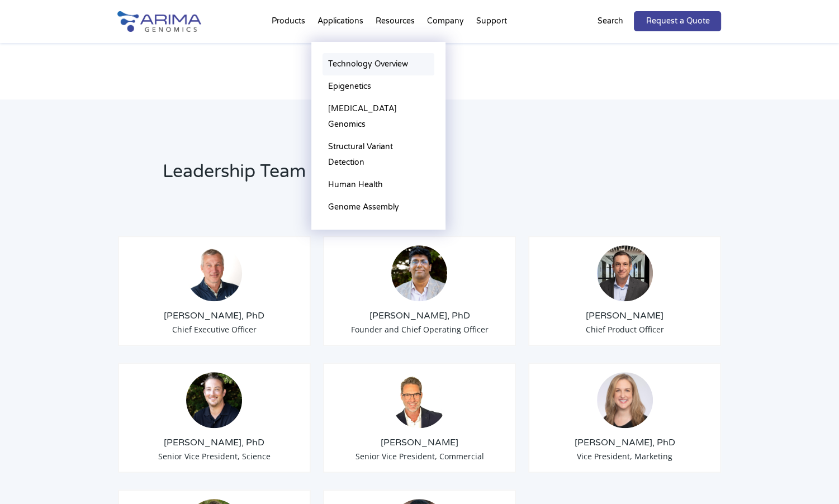 The width and height of the screenshot is (839, 504). Describe the element at coordinates (379, 155) in the screenshot. I see `a: Structural Variant Detection` at that location.